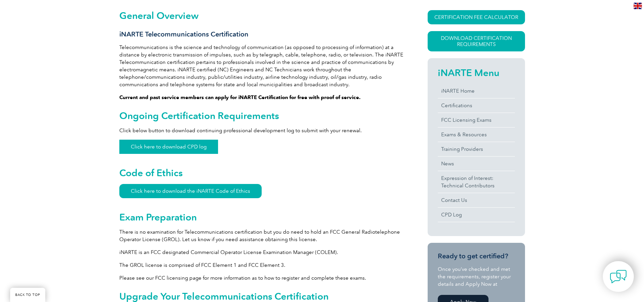  Describe the element at coordinates (476, 164) in the screenshot. I see `a: News` at that location.